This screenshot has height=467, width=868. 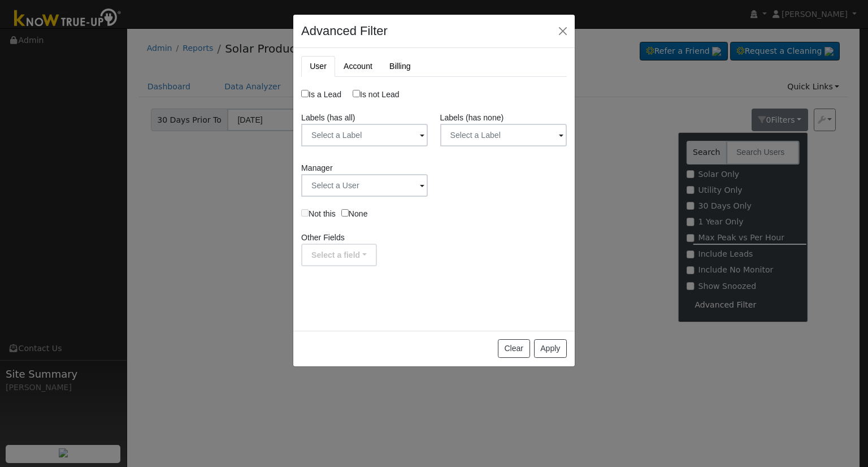 I want to click on label: Other Fields, so click(x=323, y=237).